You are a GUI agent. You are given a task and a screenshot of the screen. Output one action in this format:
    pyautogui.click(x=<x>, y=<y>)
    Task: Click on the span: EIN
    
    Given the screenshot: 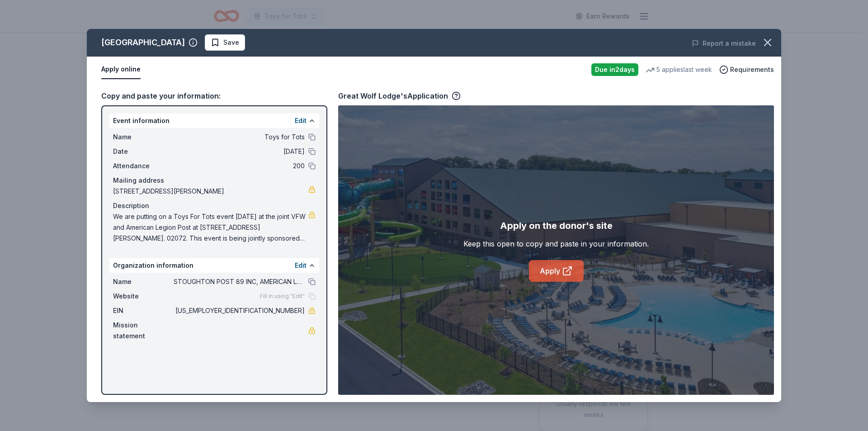 What is the action you would take?
    pyautogui.click(x=143, y=311)
    